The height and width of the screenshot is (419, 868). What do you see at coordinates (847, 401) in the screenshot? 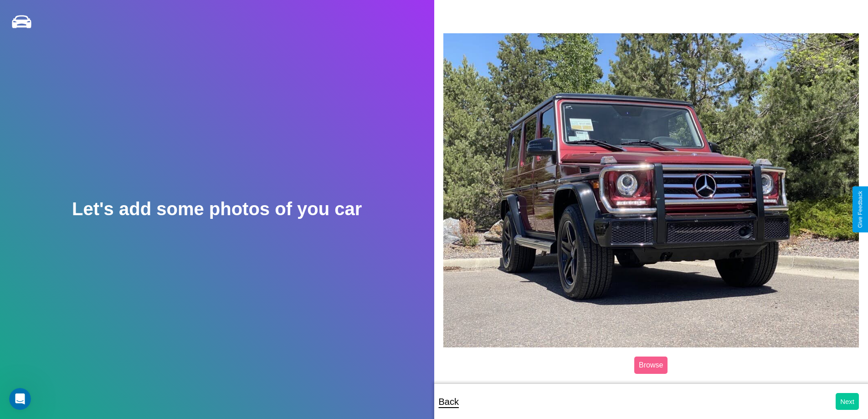
I see `button: Next` at bounding box center [847, 401].